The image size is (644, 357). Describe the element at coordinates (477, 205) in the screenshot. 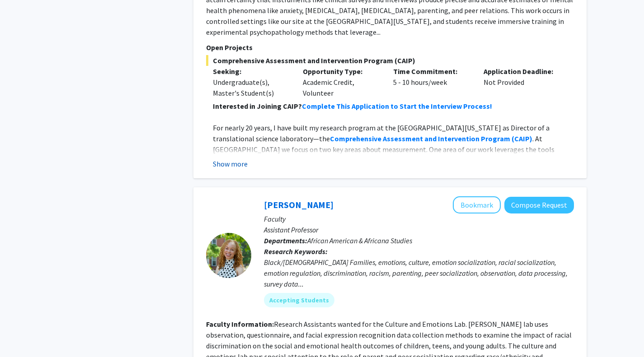

I see `button: Add Angel Dunbar to Bookmarks` at that location.